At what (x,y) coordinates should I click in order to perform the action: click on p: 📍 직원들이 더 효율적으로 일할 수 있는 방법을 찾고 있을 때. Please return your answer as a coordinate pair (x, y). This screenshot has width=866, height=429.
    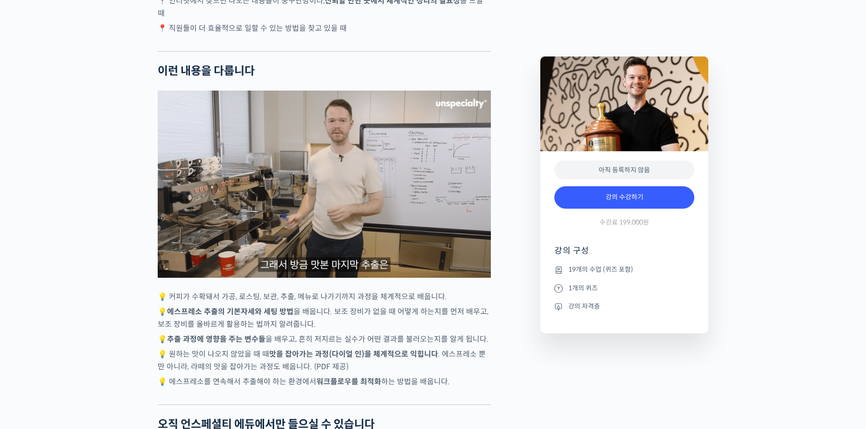
    Looking at the image, I should click on (324, 28).